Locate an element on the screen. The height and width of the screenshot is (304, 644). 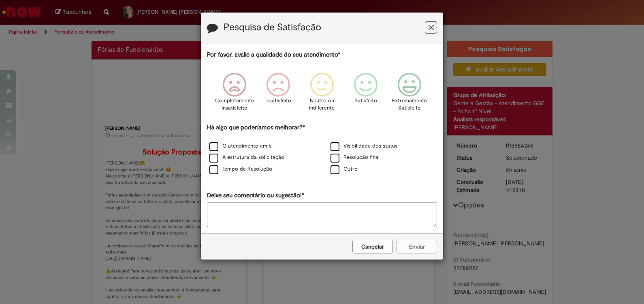
button: Cancelar is located at coordinates (372, 247).